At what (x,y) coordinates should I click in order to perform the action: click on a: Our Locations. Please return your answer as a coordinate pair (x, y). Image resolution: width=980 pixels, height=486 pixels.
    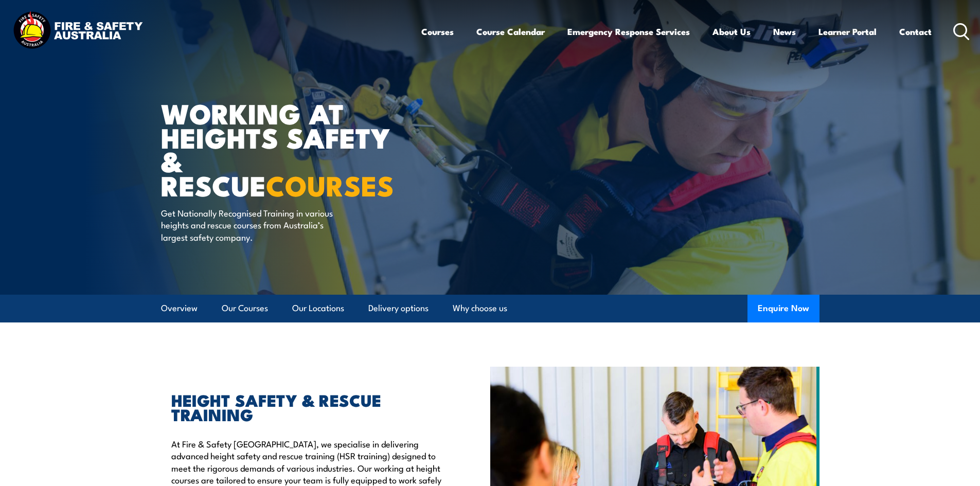
    Looking at the image, I should click on (318, 308).